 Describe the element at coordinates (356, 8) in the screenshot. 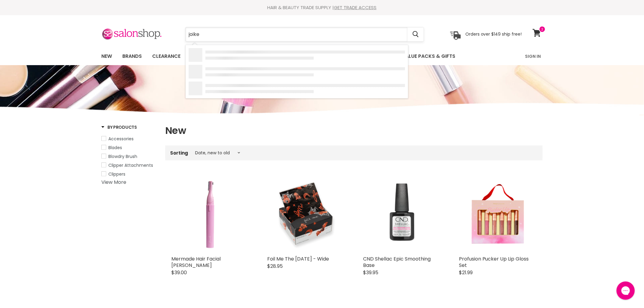

I see `a: GET TRADE ACCESS` at that location.